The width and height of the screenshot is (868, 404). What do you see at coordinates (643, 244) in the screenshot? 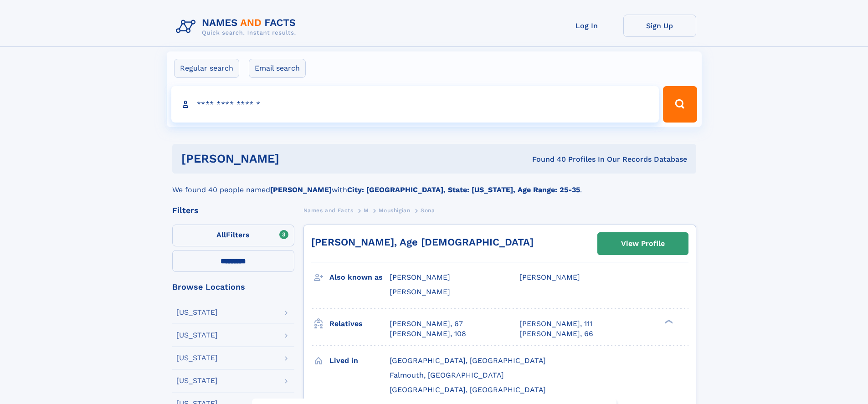
I see `a: View Profile` at bounding box center [643, 244].